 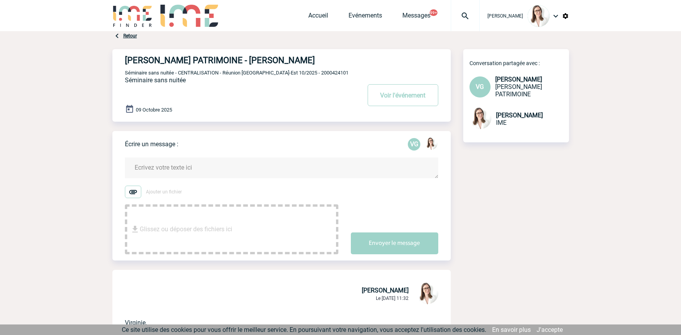 I want to click on div: Bérengère LEMONNIER, so click(x=431, y=144).